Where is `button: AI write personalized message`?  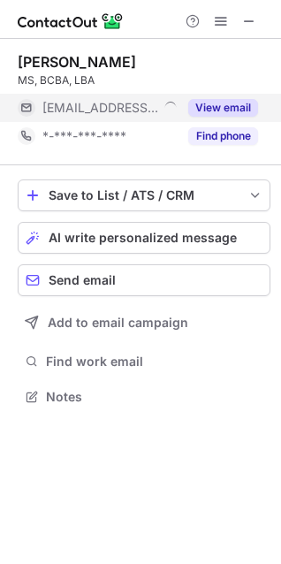 button: AI write personalized message is located at coordinates (144, 238).